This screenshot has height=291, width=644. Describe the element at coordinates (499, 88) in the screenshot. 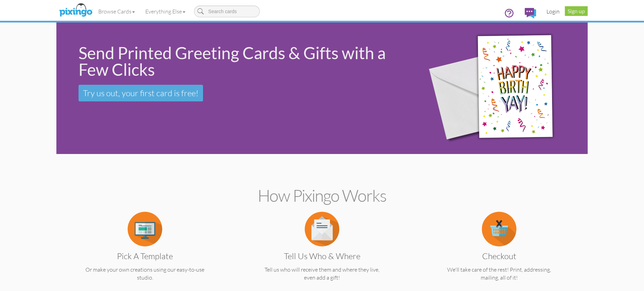

I see `img: 942c5090-71ba-4bfc-9a92-ca782dcda692.png` at that location.